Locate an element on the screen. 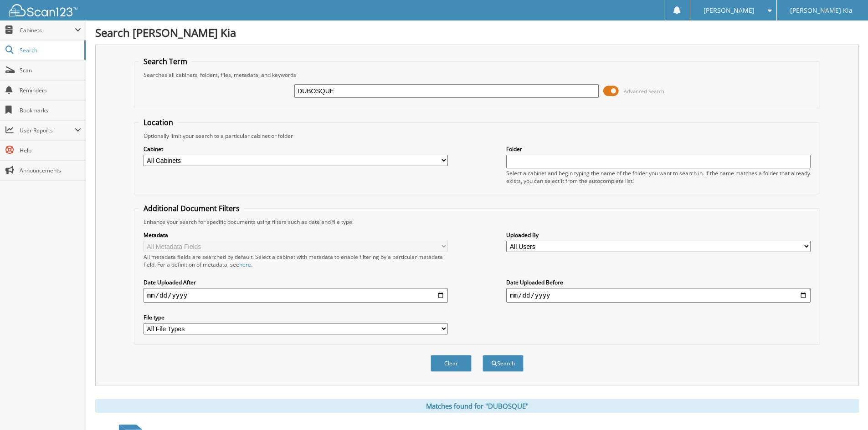 The width and height of the screenshot is (868, 430). span: Cabinets is located at coordinates (47, 30).